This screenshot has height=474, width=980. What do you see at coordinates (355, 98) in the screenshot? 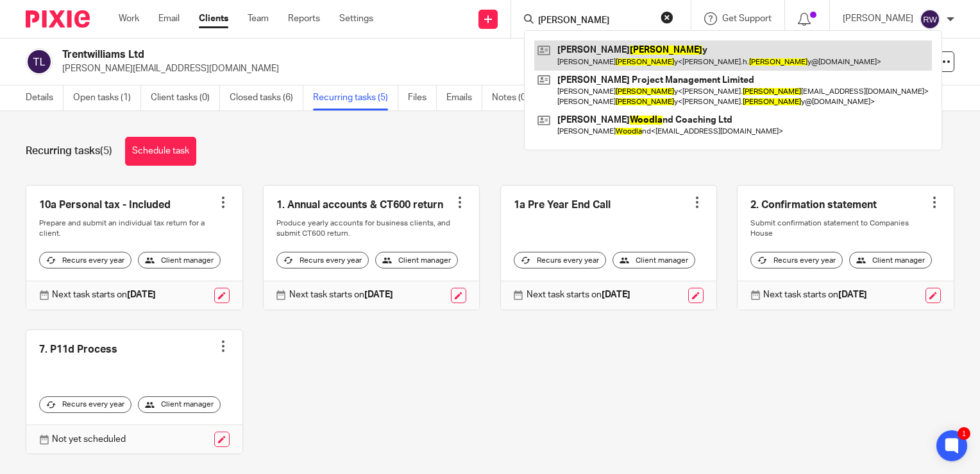
I see `a: Recurring tasks (5)` at bounding box center [355, 98].